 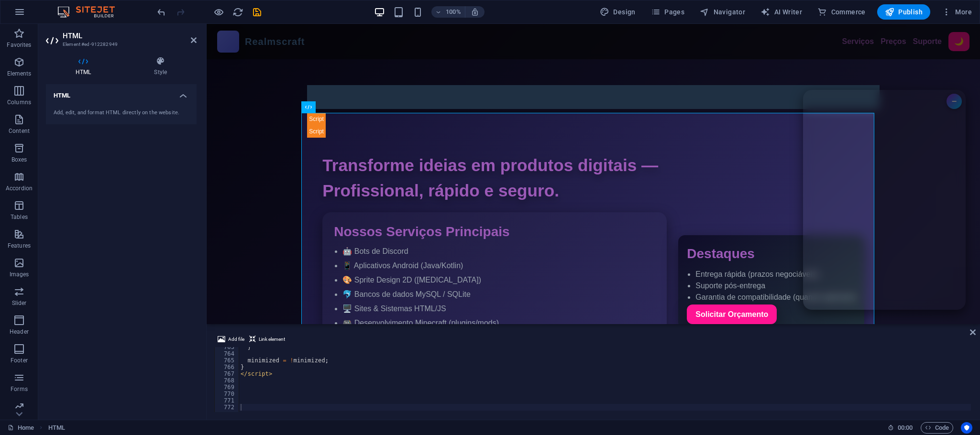 I want to click on button: More, so click(x=957, y=12).